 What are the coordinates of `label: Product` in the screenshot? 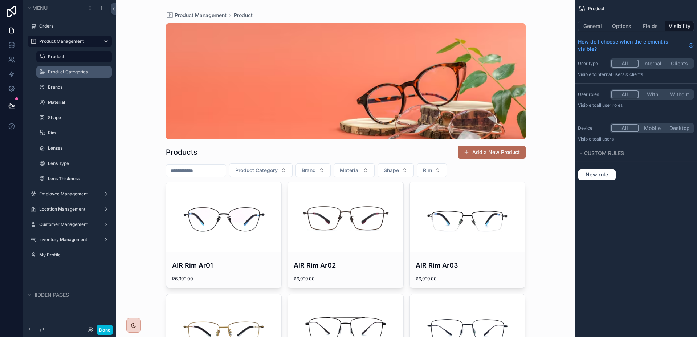 It's located at (78, 57).